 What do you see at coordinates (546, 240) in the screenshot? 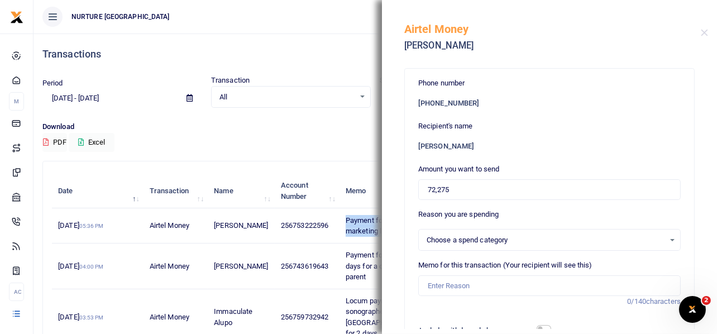
I see `span: Choose a spend category` at bounding box center [546, 240].